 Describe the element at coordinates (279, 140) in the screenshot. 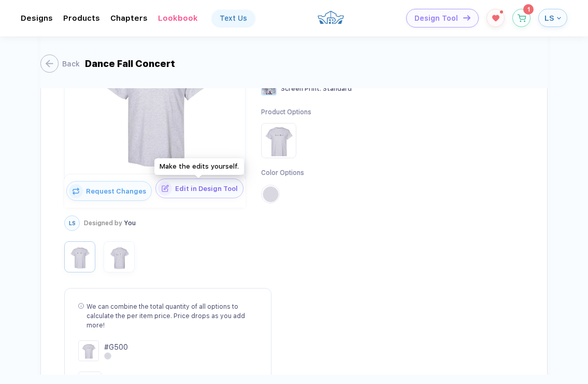

I see `img: Product Option` at that location.